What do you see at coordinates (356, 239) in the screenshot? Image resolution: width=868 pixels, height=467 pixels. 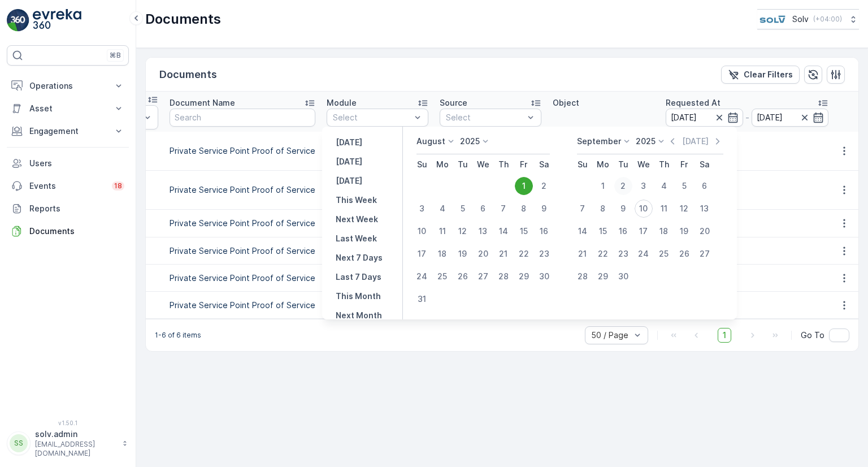 I see `p: Last Week` at bounding box center [356, 239].